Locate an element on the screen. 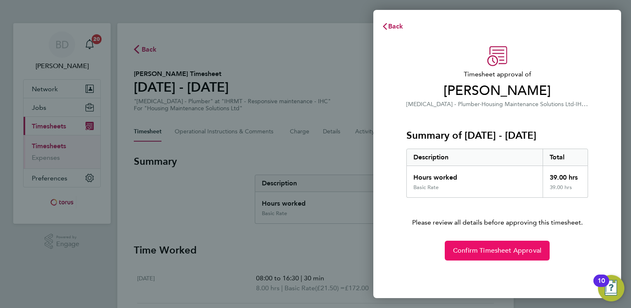  div: Description is located at coordinates (474, 157).